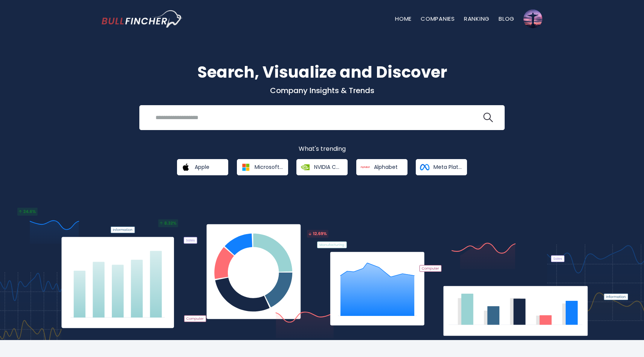 The image size is (644, 357). What do you see at coordinates (448, 167) in the screenshot?
I see `span: Meta Platforms` at bounding box center [448, 167].